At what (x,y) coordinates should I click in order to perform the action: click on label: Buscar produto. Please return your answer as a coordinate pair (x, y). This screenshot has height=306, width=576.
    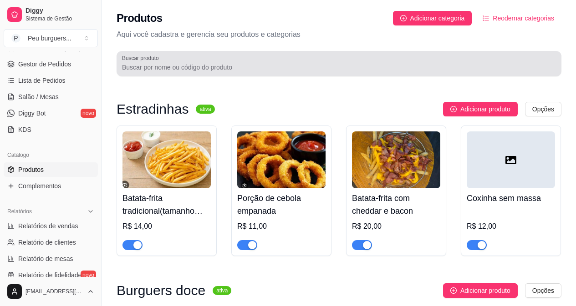
    Looking at the image, I should click on (142, 58).